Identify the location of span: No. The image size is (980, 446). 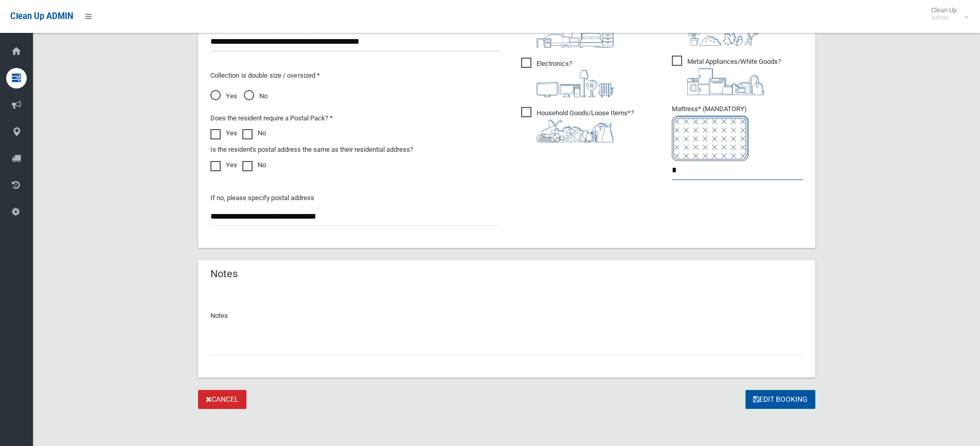
(255, 96).